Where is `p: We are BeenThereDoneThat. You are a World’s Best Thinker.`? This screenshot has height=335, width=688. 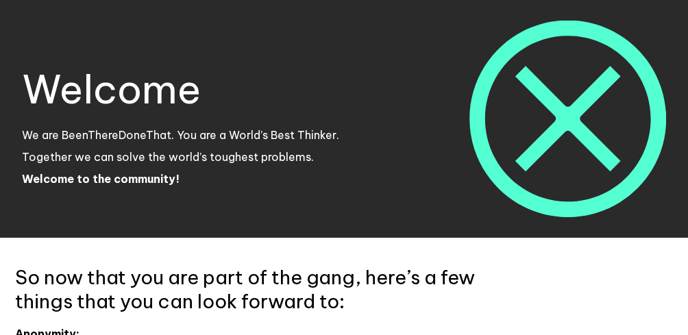
p: We are BeenThereDoneThat. You are a World’s Best Thinker. is located at coordinates (180, 135).